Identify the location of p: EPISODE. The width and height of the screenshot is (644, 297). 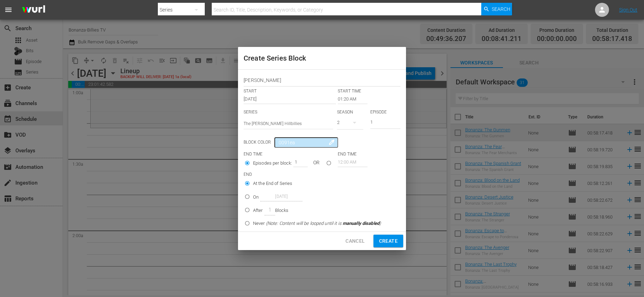
(385, 112).